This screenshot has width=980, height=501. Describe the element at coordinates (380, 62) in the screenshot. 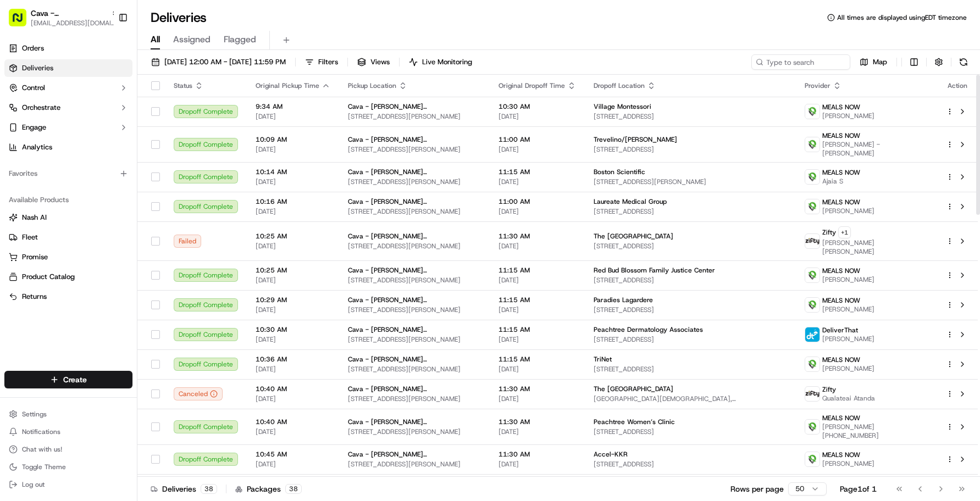

I see `span: Views` at that location.